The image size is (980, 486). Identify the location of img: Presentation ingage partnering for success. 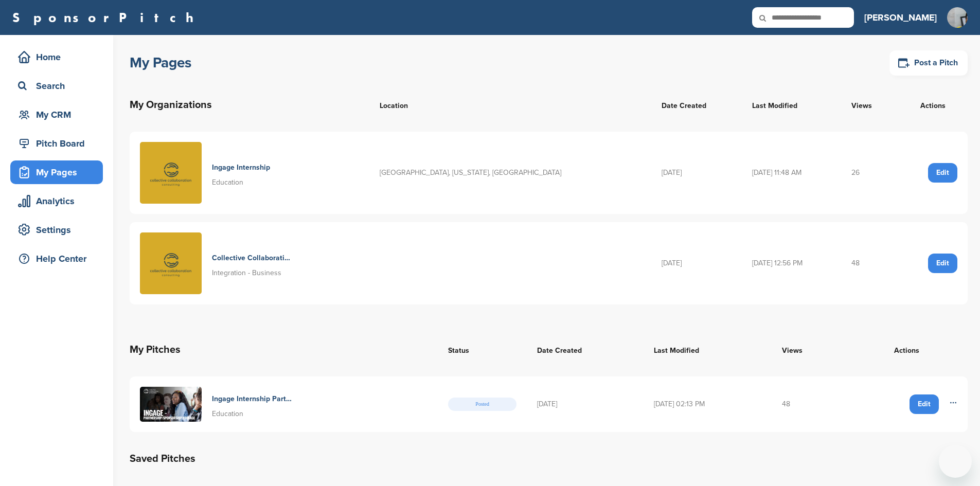
(171, 404).